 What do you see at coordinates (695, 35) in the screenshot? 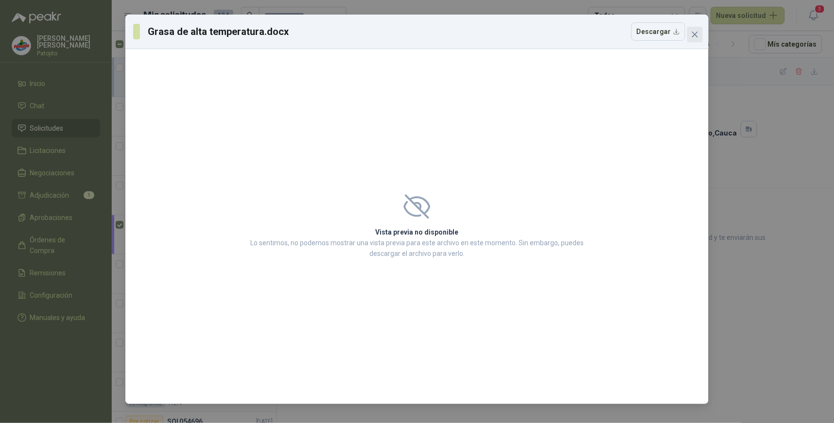
I see `span: close` at bounding box center [695, 35].